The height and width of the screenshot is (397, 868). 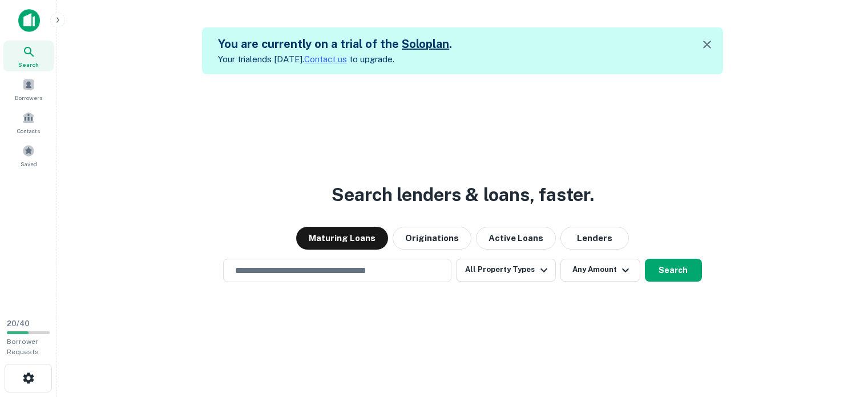 I want to click on button: Lenders, so click(x=595, y=238).